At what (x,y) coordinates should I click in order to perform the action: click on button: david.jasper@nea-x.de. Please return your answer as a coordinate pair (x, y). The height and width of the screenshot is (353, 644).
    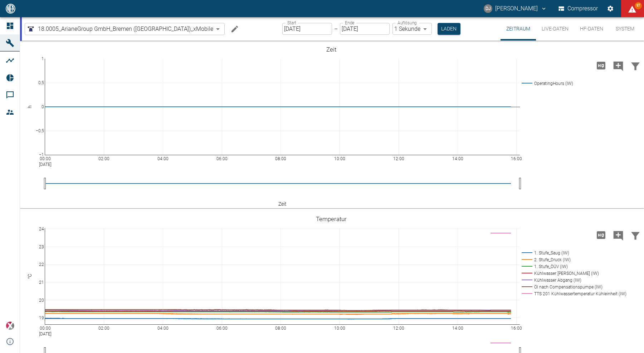
    Looking at the image, I should click on (516, 9).